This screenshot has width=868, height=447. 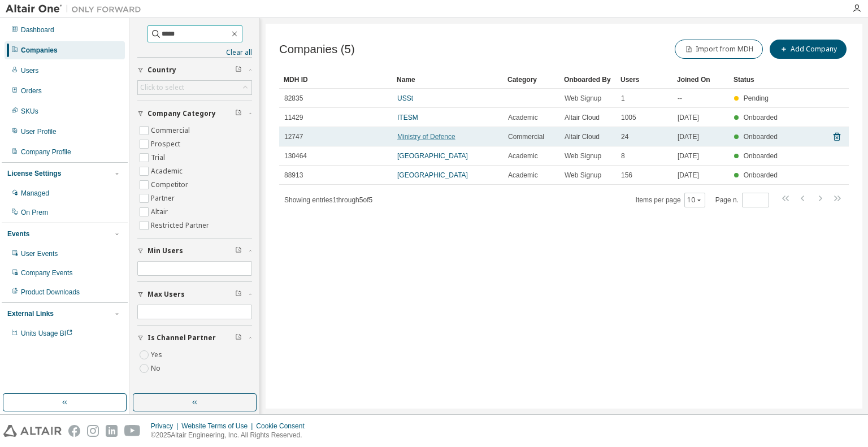 I want to click on div: Name, so click(x=448, y=79).